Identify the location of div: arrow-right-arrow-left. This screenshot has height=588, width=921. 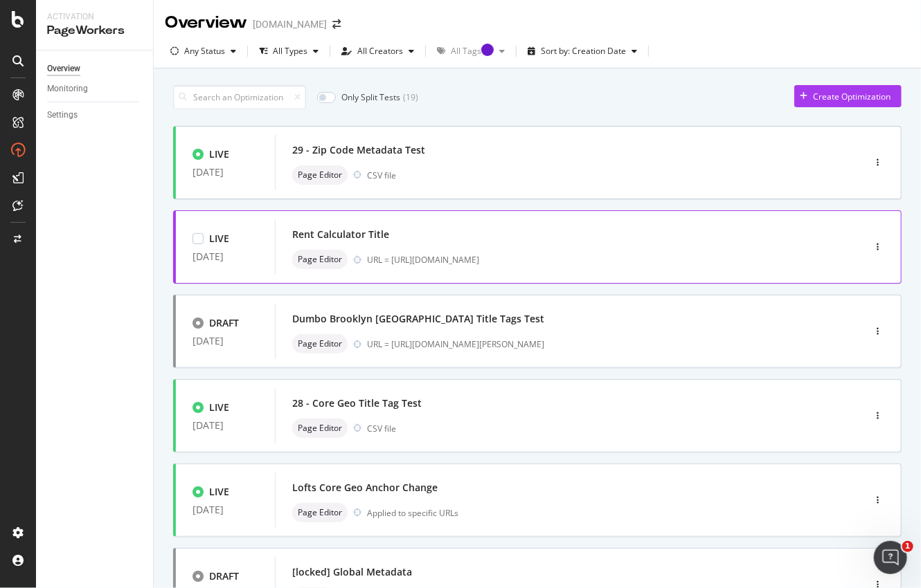
(337, 25).